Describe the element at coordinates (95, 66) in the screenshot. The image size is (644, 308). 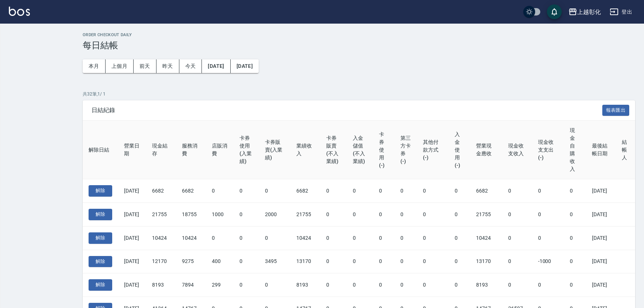
I see `button: 本月` at that location.